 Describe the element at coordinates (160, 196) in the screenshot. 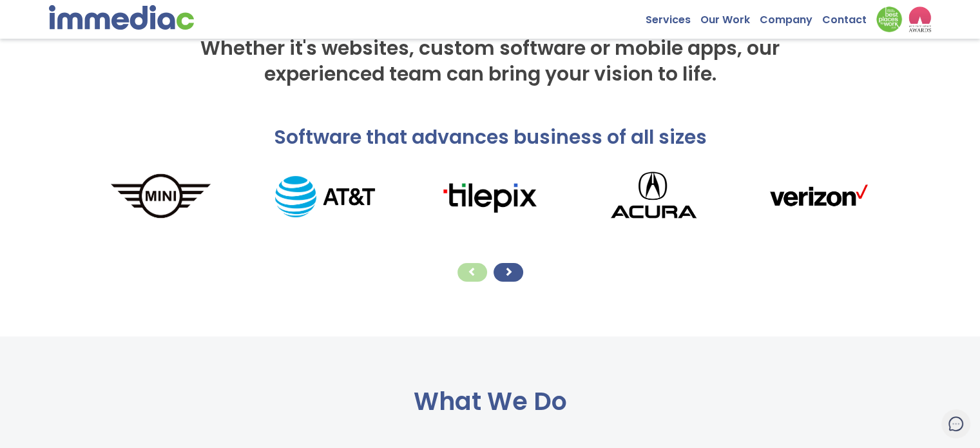

I see `img: MINI_logo.png` at that location.